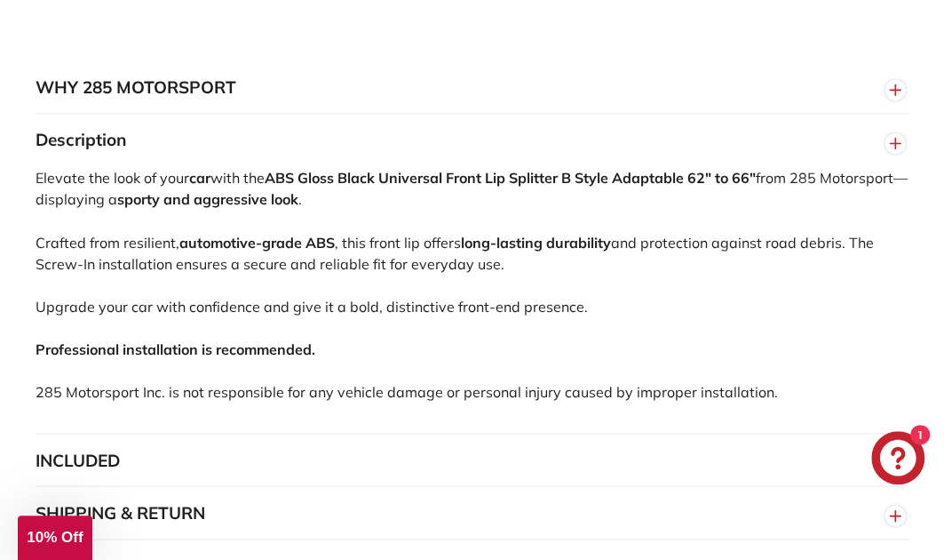 This screenshot has width=944, height=560. I want to click on strong: Gloss Black, so click(335, 178).